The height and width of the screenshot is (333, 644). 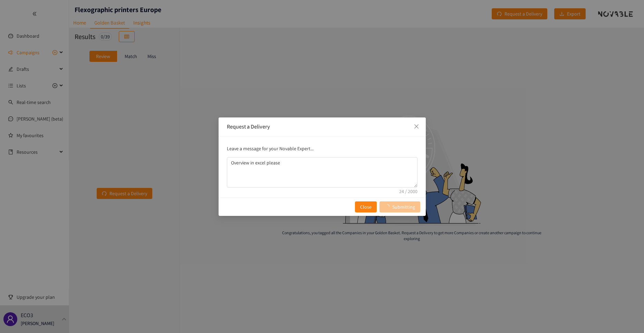 What do you see at coordinates (587, 296) in the screenshot?
I see `div: Chatwidget` at bounding box center [587, 296].